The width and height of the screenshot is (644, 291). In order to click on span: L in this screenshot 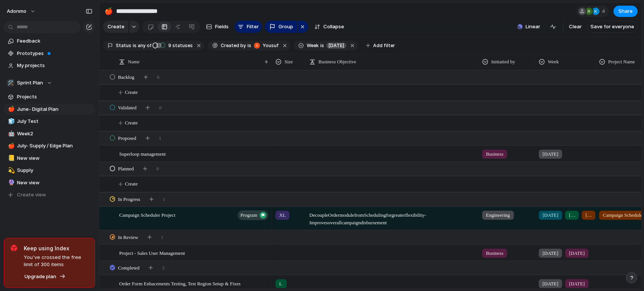, I will do `click(281, 283)`.